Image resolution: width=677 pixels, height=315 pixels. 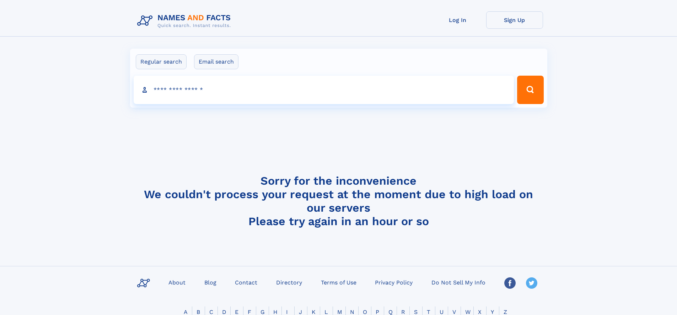 What do you see at coordinates (289, 282) in the screenshot?
I see `a: Directory` at bounding box center [289, 282].